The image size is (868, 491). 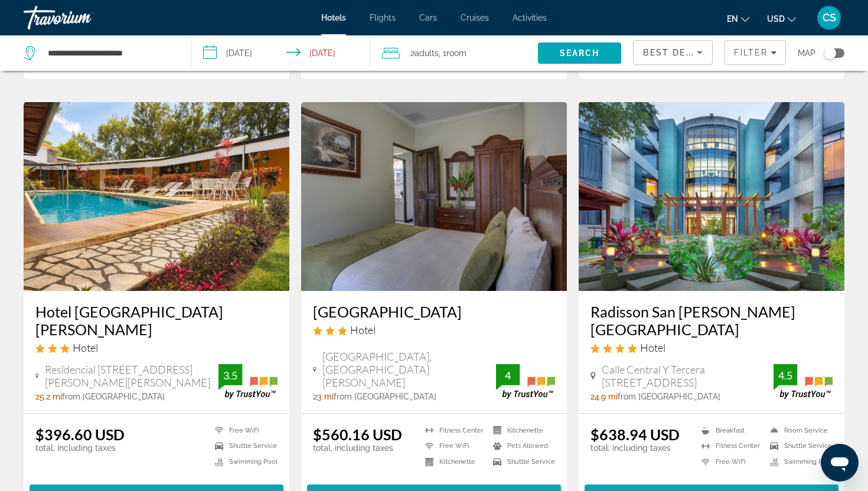 I want to click on span: USD, so click(x=775, y=19).